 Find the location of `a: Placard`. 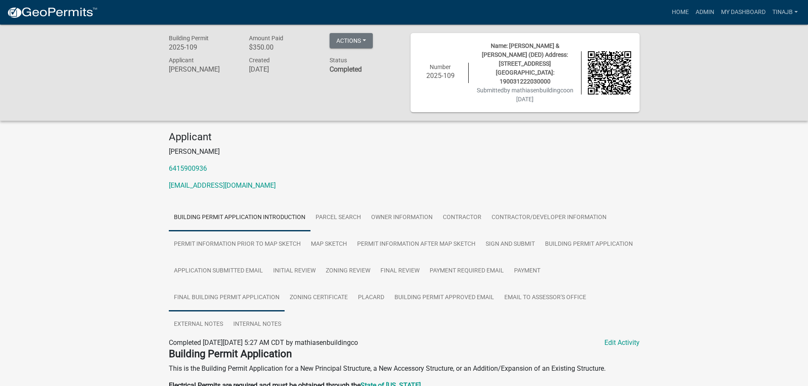

a: Placard is located at coordinates (371, 298).